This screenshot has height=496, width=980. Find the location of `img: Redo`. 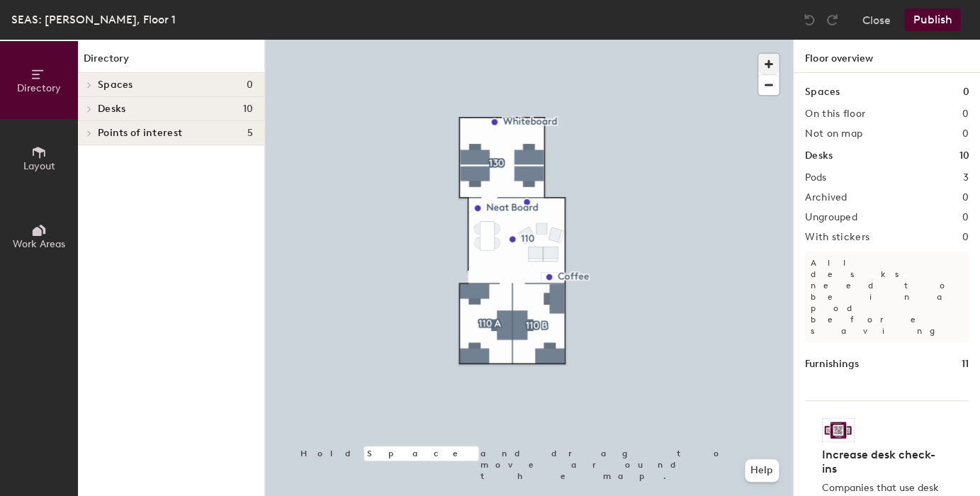

img: Redo is located at coordinates (831, 19).